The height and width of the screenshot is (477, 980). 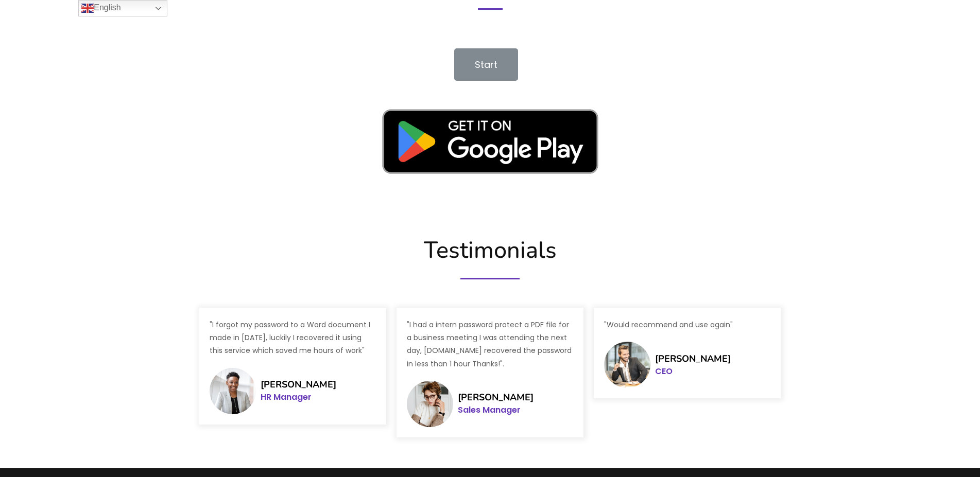 What do you see at coordinates (486, 64) in the screenshot?
I see `a: Start` at bounding box center [486, 64].